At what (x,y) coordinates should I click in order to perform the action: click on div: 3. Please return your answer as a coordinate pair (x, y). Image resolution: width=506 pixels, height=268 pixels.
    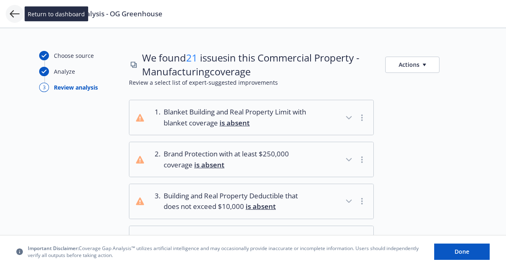
    Looking at the image, I should click on (44, 87).